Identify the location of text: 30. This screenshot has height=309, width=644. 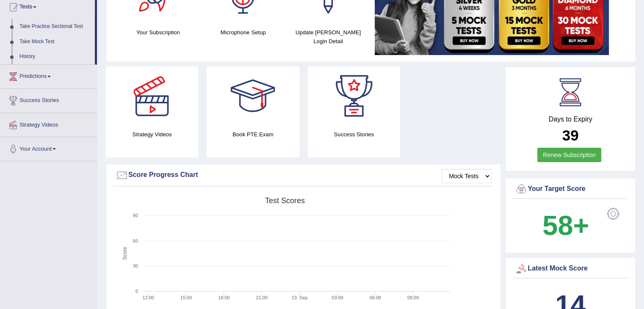
(135, 266).